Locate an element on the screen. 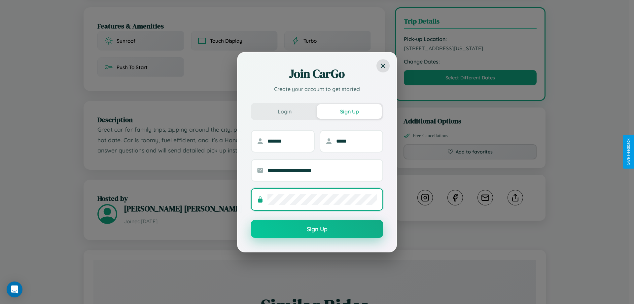 Image resolution: width=634 pixels, height=304 pixels. h2: Join CarGo is located at coordinates (317, 74).